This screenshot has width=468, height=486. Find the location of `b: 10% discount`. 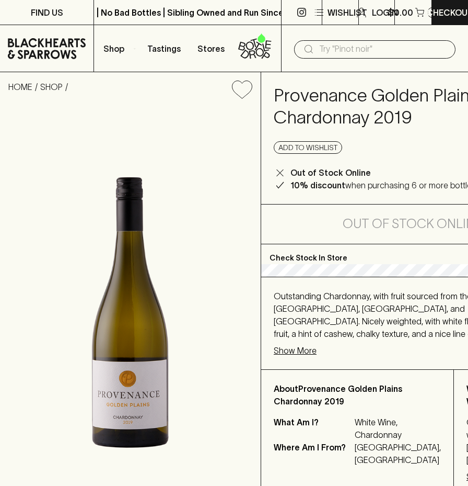

b: 10% discount is located at coordinates (318, 185).